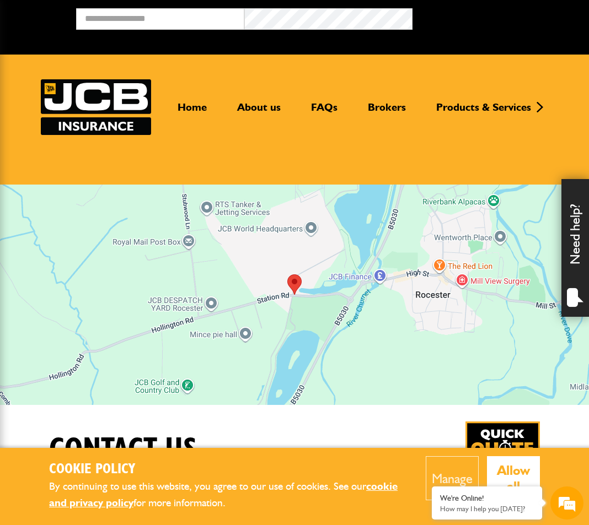 This screenshot has height=525, width=589. Describe the element at coordinates (487, 509) in the screenshot. I see `p: How may I help you today?` at that location.